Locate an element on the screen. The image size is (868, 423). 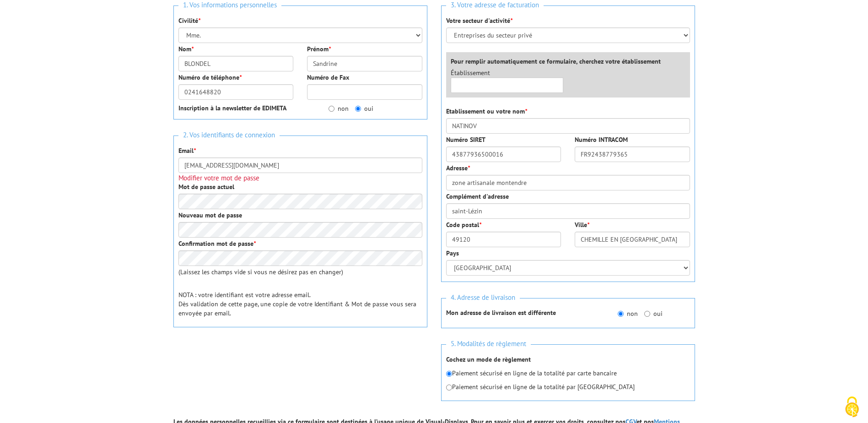
strong: Mon adresse de livraison est différente is located at coordinates (501, 312).